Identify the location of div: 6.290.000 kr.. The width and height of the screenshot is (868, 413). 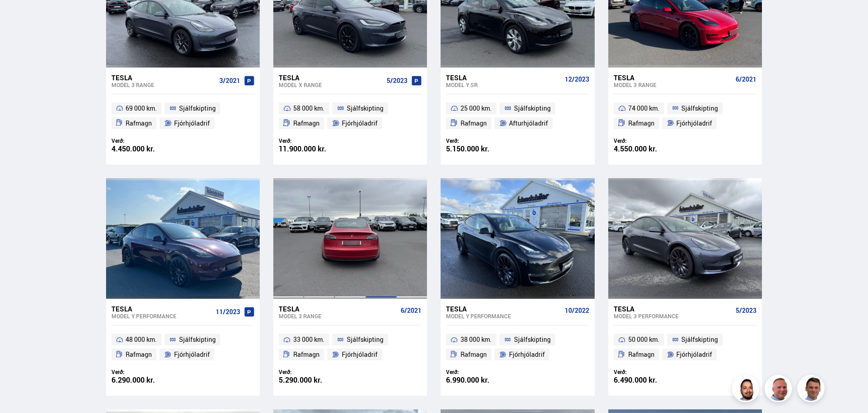
(147, 380).